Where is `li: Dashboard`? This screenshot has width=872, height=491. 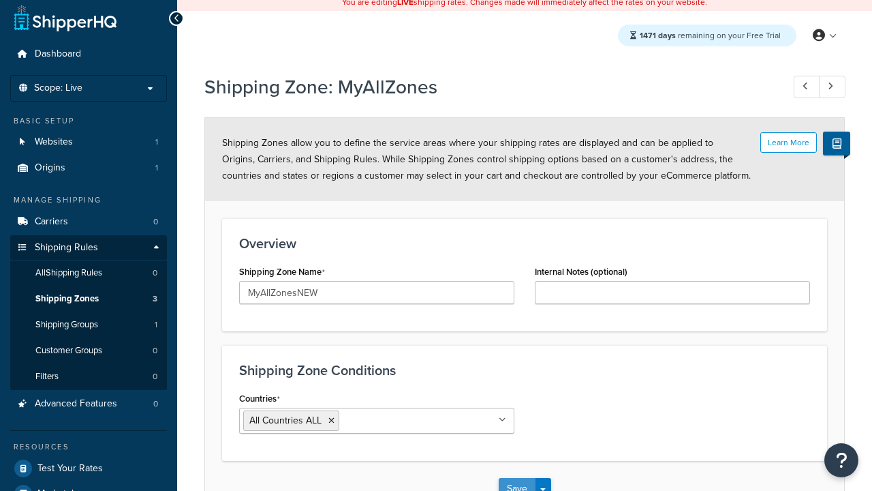
li: Dashboard is located at coordinates (89, 54).